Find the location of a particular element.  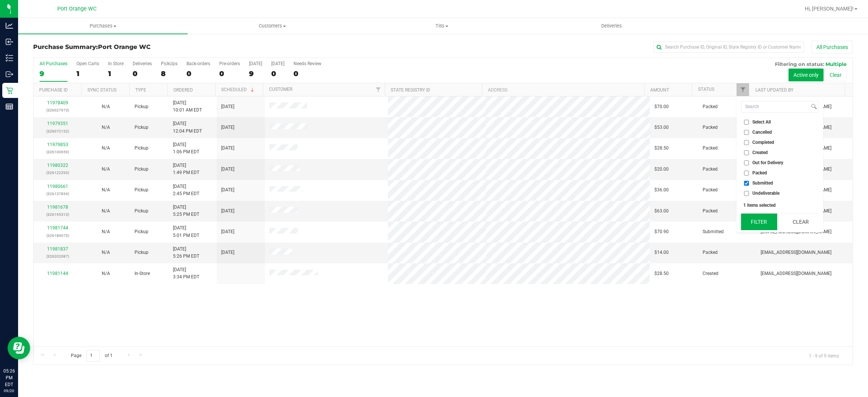

span: $63.00 is located at coordinates (661, 211).